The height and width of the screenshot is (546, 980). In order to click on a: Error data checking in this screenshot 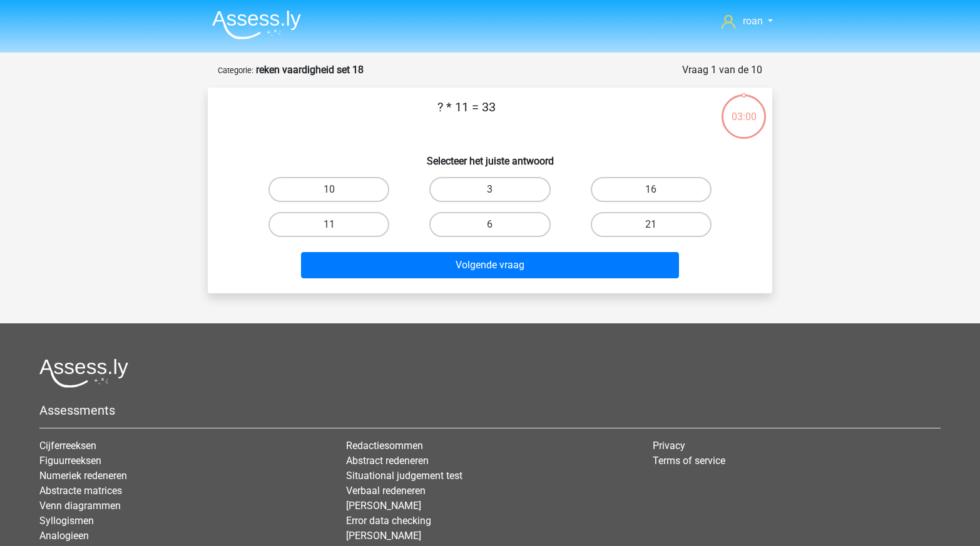, I will do `click(388, 521)`.